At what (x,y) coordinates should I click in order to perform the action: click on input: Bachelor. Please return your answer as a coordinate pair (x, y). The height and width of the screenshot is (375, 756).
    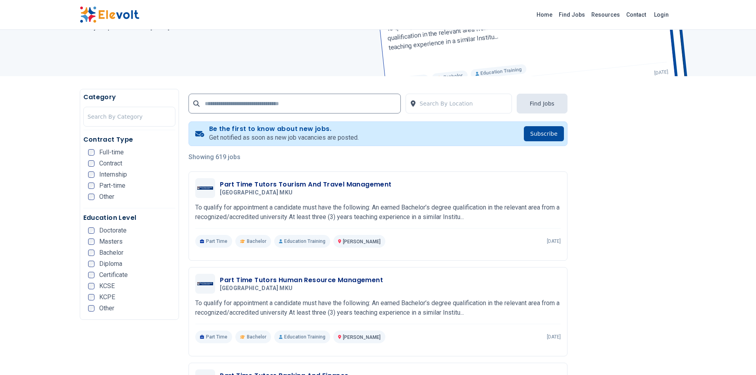
    Looking at the image, I should click on (91, 253).